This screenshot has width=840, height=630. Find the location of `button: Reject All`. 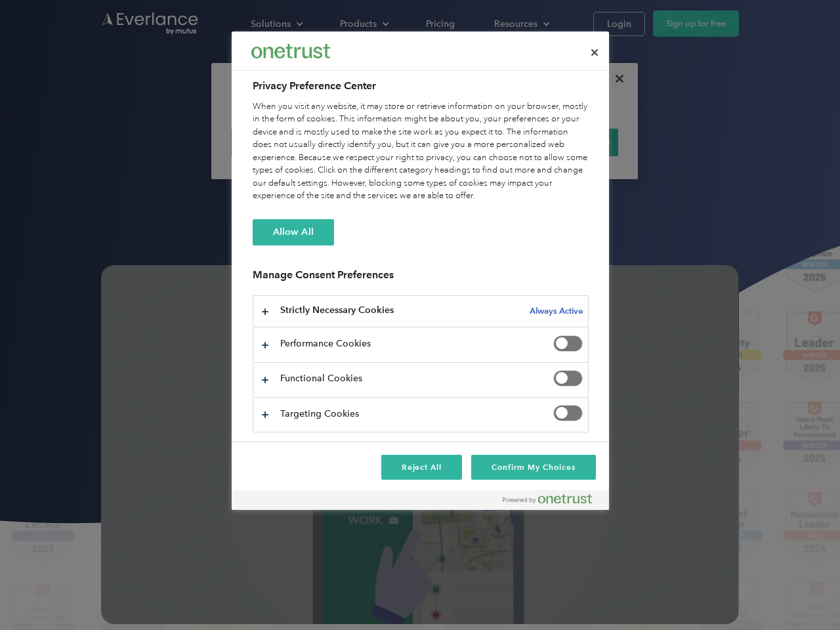

button: Reject All is located at coordinates (422, 467).